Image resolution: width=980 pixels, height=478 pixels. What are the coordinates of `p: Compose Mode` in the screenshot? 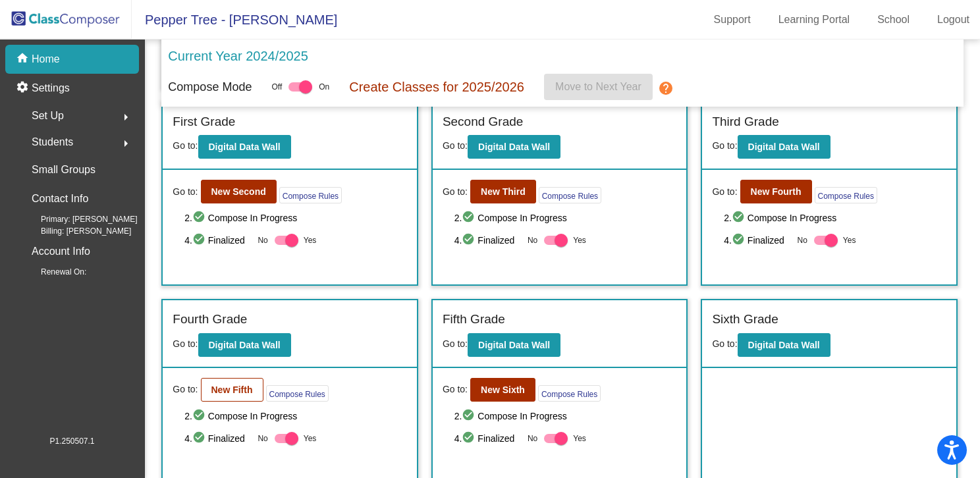 It's located at (209, 87).